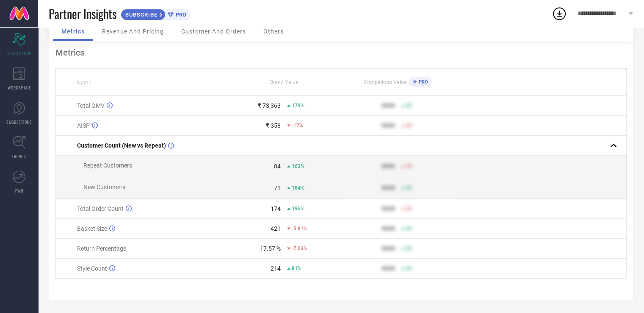  Describe the element at coordinates (273, 31) in the screenshot. I see `span: Others` at that location.